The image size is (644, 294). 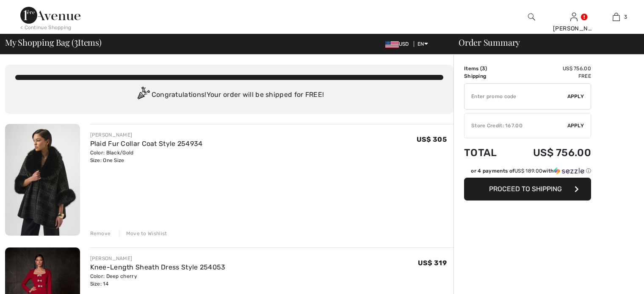 What do you see at coordinates (573, 17) in the screenshot?
I see `img: My Info` at bounding box center [573, 17].